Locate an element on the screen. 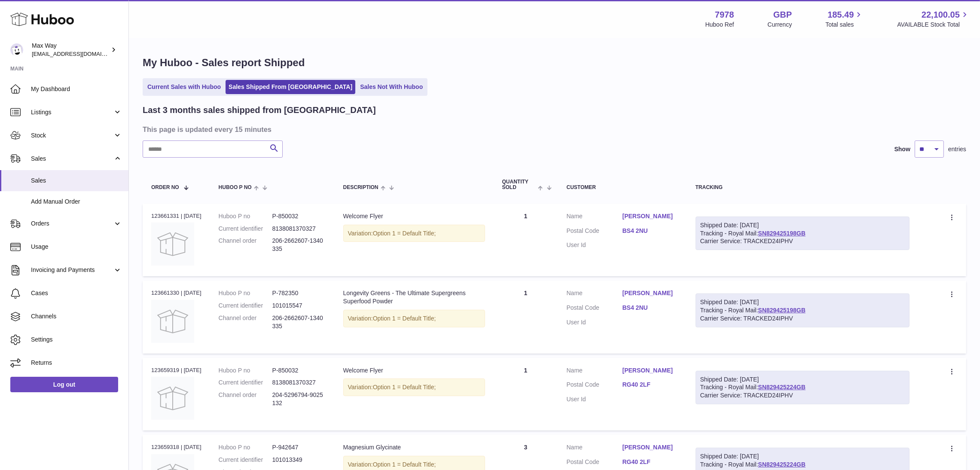 This screenshot has width=980, height=470. dd: 101015547 is located at coordinates (299, 305).